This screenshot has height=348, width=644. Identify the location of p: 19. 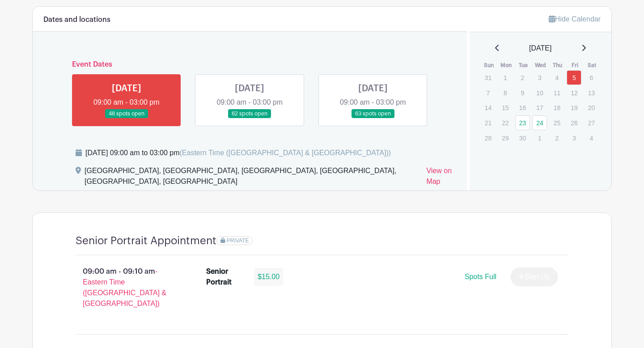
(574, 108).